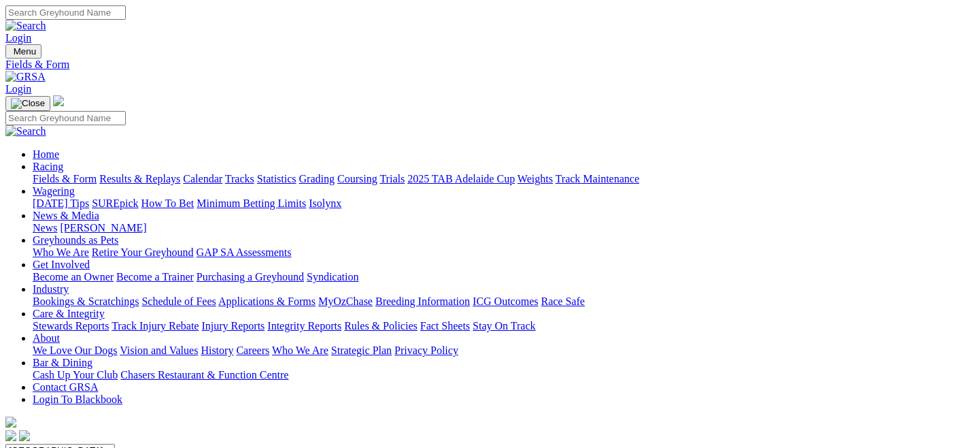 The width and height of the screenshot is (980, 448). I want to click on a: Become an Owner, so click(73, 276).